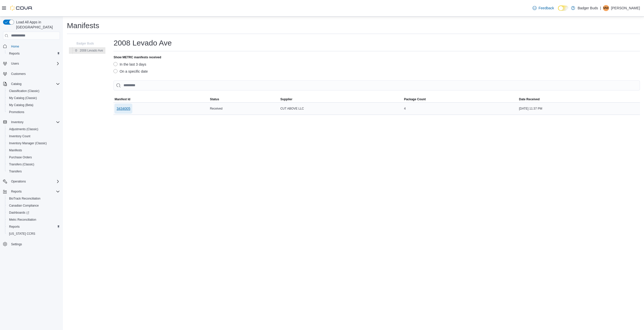  Describe the element at coordinates (33, 213) in the screenshot. I see `span: Dashboards` at that location.